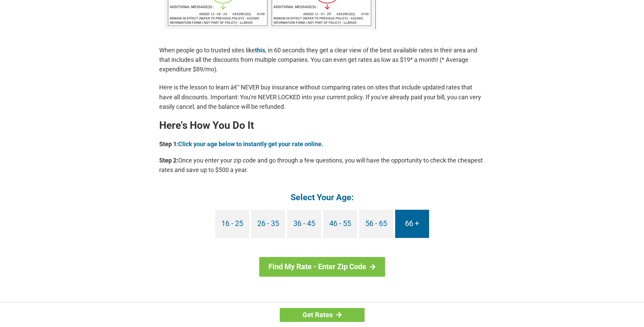 The height and width of the screenshot is (327, 644). What do you see at coordinates (376, 223) in the screenshot?
I see `a: 56 - 65` at bounding box center [376, 223].